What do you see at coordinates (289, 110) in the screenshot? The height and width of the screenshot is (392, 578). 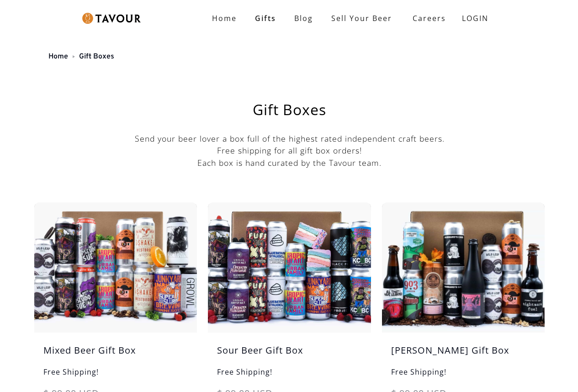 I see `h1: Gift Boxes` at bounding box center [289, 110].